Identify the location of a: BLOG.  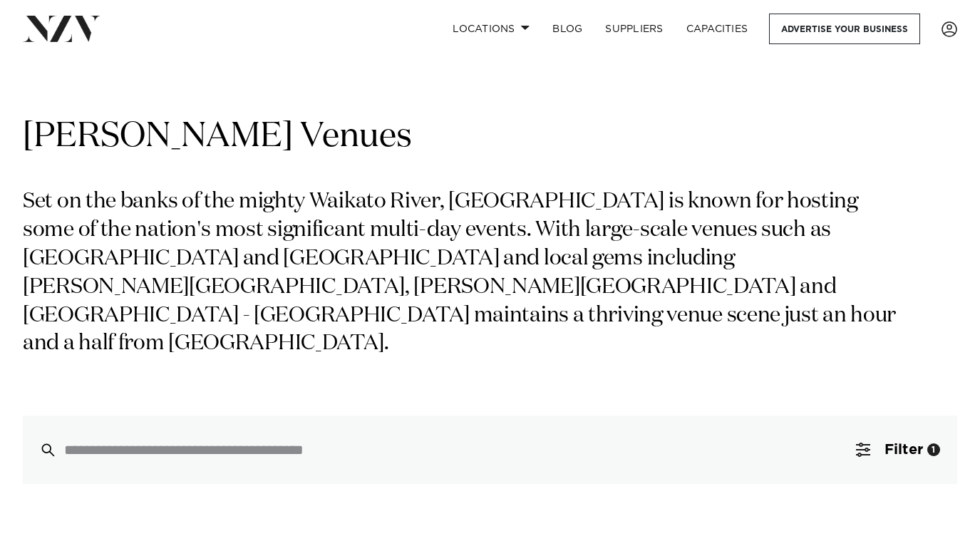
(568, 28).